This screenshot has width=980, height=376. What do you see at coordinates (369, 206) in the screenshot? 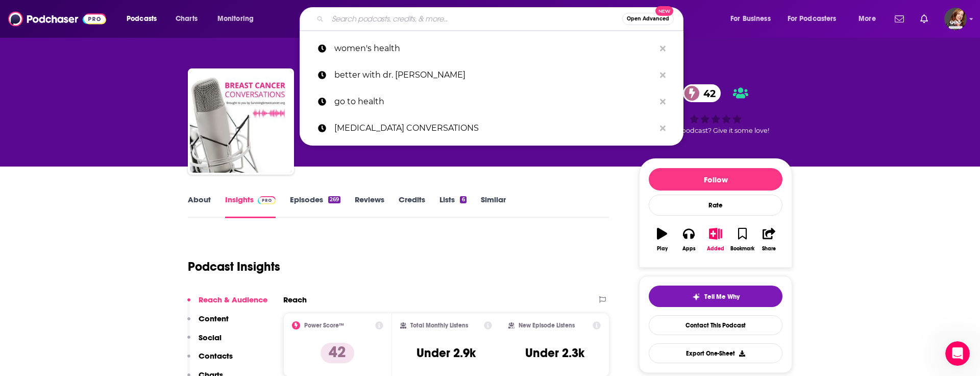
I see `a: Reviews` at bounding box center [369, 206].